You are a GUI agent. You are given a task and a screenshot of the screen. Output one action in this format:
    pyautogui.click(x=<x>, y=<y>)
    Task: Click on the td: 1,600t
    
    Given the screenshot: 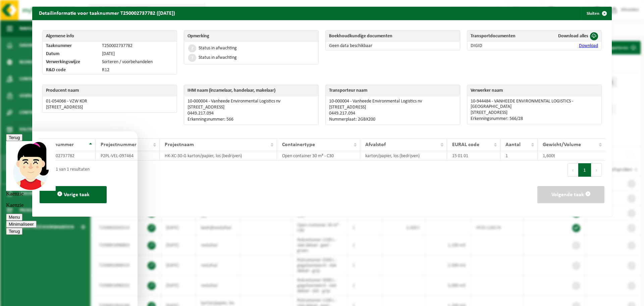 What is the action you would take?
    pyautogui.click(x=571, y=156)
    